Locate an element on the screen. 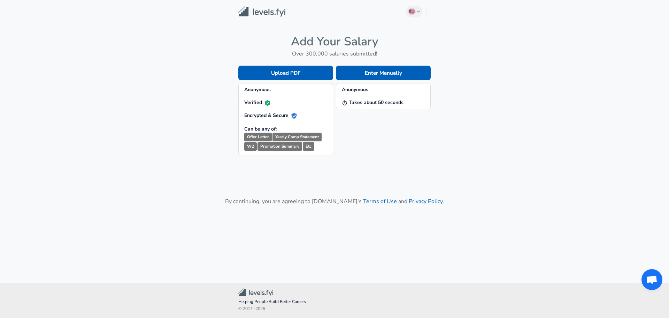  a: Privacy Policy is located at coordinates (426, 201).